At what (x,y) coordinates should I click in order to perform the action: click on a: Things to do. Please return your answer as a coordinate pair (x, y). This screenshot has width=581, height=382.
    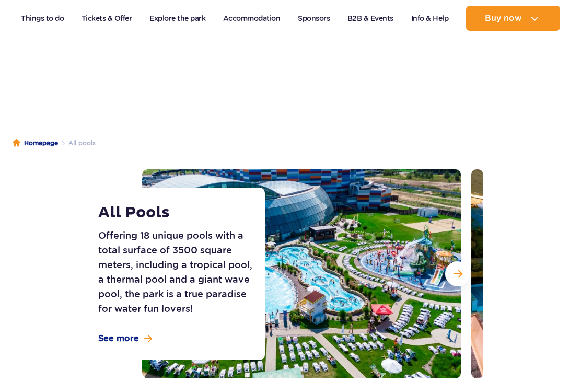
    Looking at the image, I should click on (42, 18).